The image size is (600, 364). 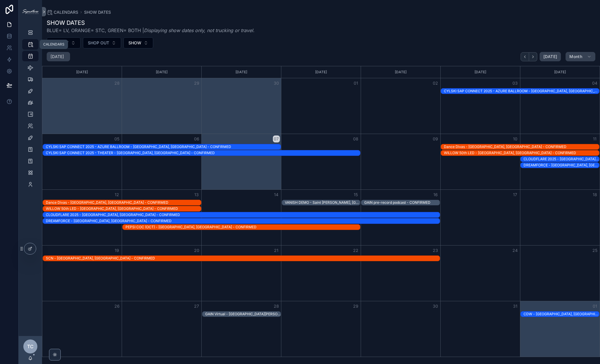 I want to click on button: 02, so click(x=436, y=83).